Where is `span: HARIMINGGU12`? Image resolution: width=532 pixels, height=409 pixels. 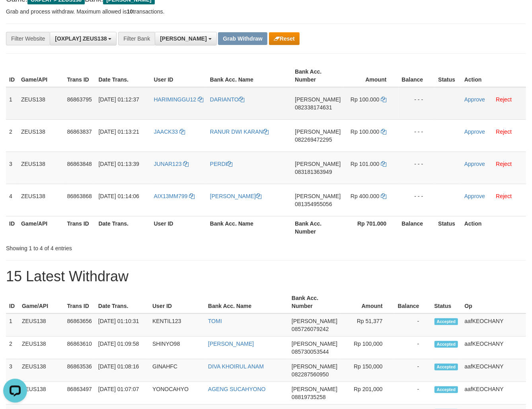 span: HARIMINGGU12 is located at coordinates (175, 99).